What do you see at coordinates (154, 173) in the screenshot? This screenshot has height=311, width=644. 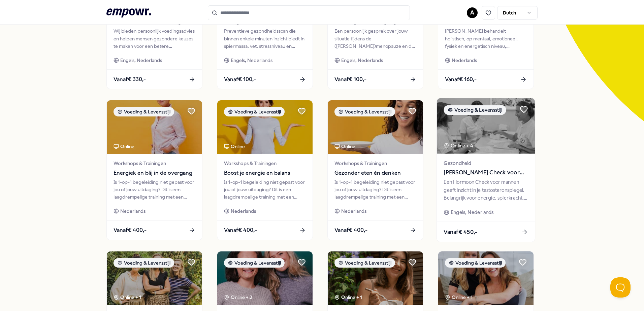 I see `span: Energiek en blij in de overgang` at bounding box center [154, 173].